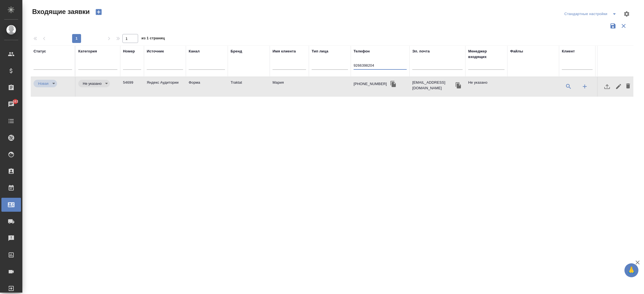 This screenshot has height=294, width=644. I want to click on a: 163, so click(11, 104).